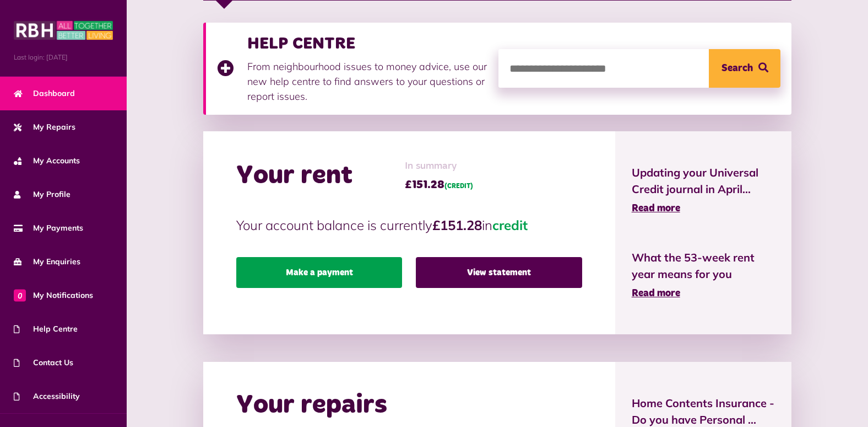  Describe the element at coordinates (367, 81) in the screenshot. I see `p: From neighbourhood issues to money advice, use our new help centre to find answers to your questi...` at that location.